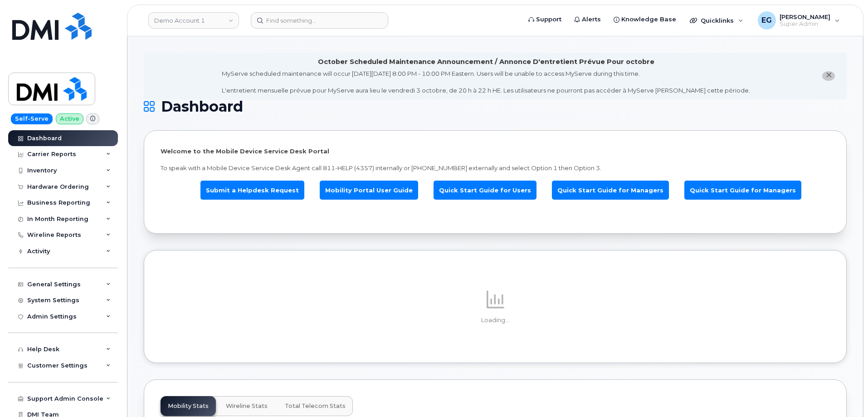 Image resolution: width=868 pixels, height=417 pixels. I want to click on div: October Scheduled Maintenance Announcement / Annonce D'entretient Prévue Pour octobre, so click(486, 61).